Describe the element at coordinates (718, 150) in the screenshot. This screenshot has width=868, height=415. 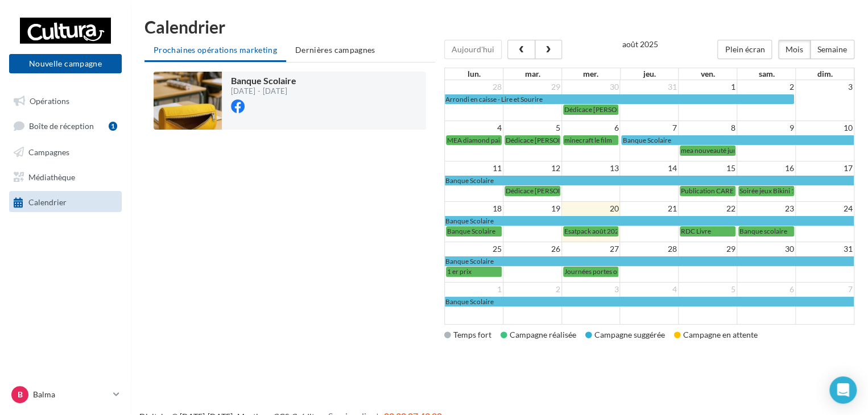
I see `span: mea nouveauté jungle gift` at that location.